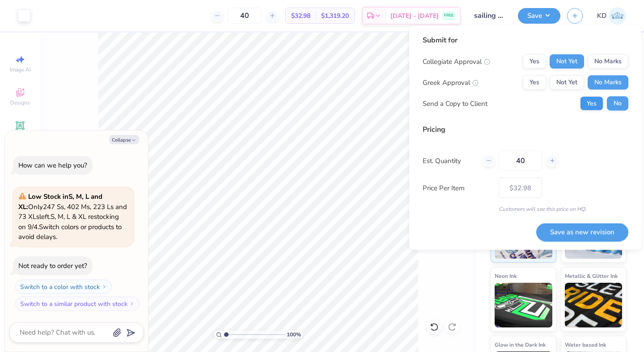  What do you see at coordinates (20, 103) in the screenshot?
I see `span: Designs` at bounding box center [20, 103].